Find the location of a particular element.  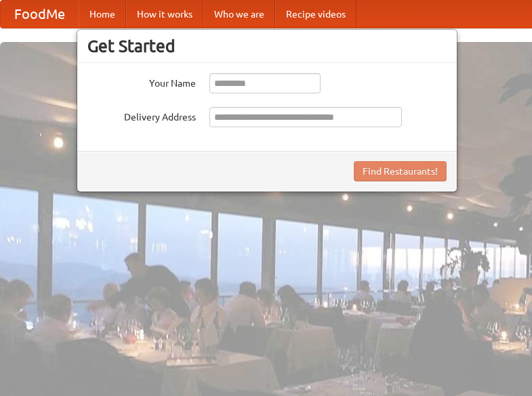

a: Who we are is located at coordinates (239, 14).